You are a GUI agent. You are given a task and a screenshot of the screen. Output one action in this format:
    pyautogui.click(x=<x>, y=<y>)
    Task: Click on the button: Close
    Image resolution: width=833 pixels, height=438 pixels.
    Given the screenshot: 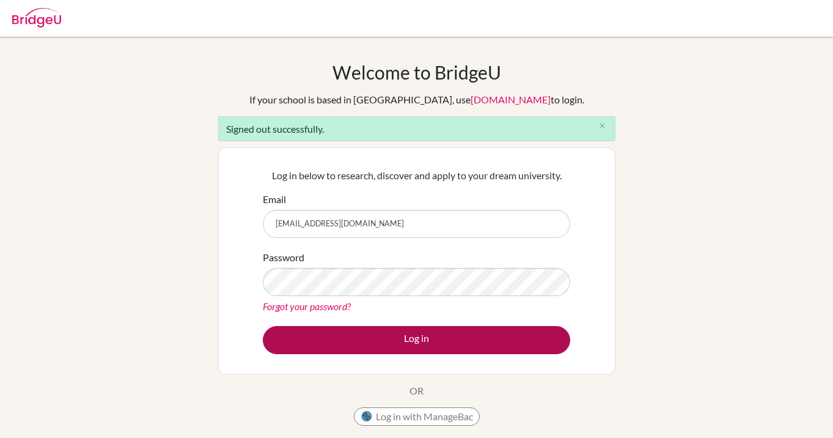 What is the action you would take?
    pyautogui.click(x=603, y=126)
    